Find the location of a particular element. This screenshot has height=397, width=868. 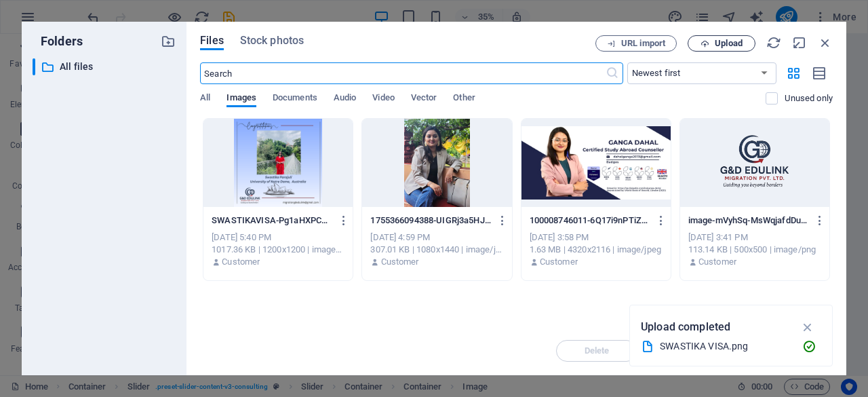

span: Vector is located at coordinates (424, 99).